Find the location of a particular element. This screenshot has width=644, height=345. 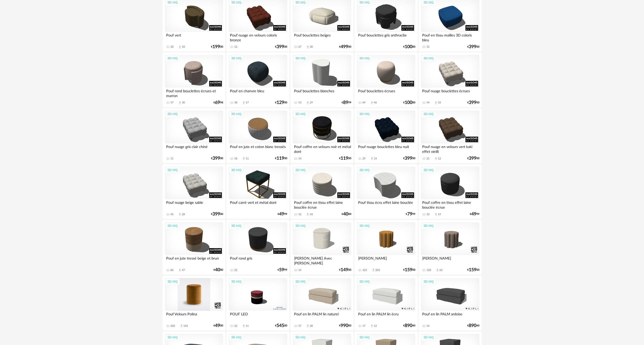

div: € 40 is located at coordinates (409, 326).